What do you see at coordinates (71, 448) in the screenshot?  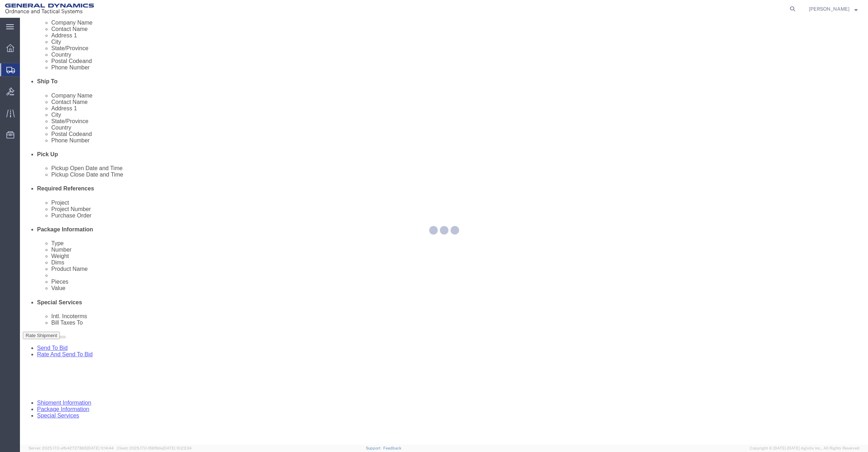 I see `span: Server: 2025.17.0-efb42727865` at bounding box center [71, 448].